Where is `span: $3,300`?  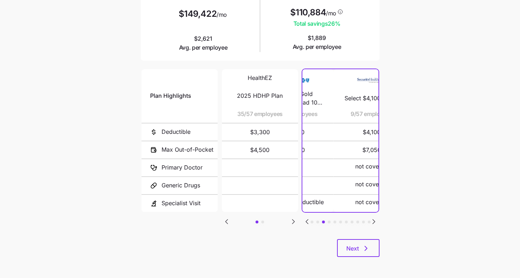
span: $3,300 is located at coordinates (260, 132).